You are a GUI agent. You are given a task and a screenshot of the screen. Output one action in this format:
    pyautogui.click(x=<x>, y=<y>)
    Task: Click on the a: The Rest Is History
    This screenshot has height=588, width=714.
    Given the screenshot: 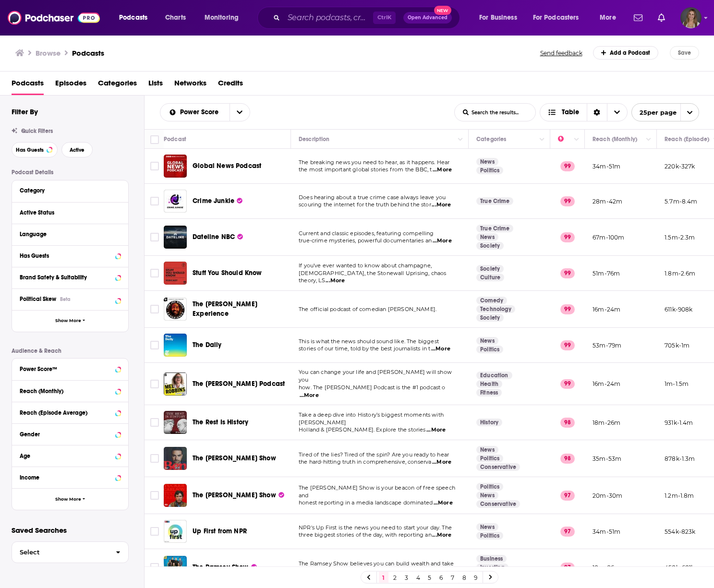 What is the action you would take?
    pyautogui.click(x=175, y=422)
    